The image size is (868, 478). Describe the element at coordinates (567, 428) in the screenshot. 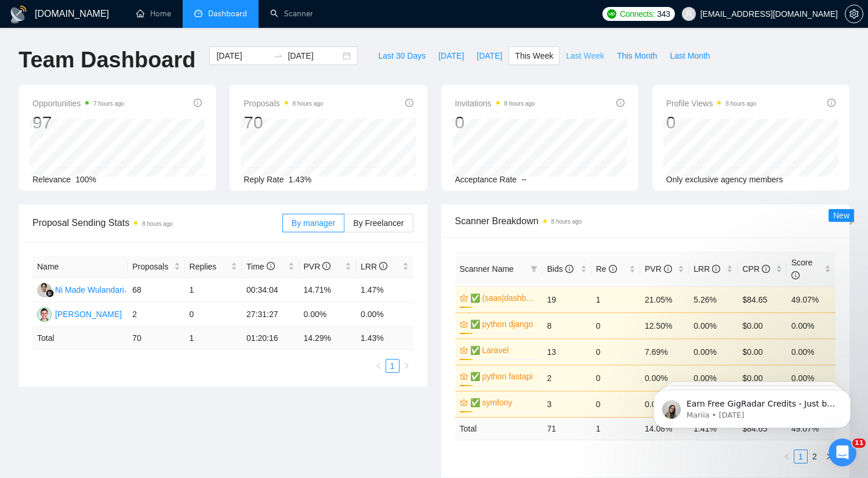

I see `td: 71` at that location.